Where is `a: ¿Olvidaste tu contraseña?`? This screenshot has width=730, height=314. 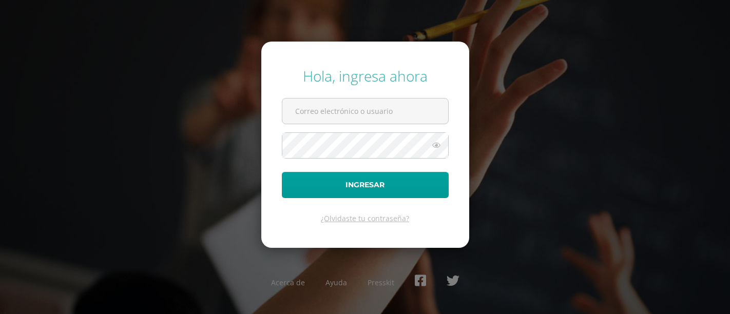 a: ¿Olvidaste tu contraseña? is located at coordinates (365, 218).